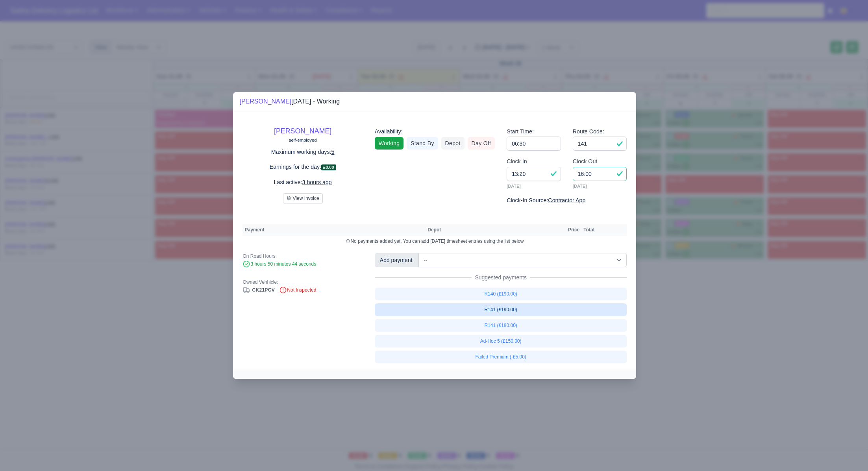 This screenshot has height=471, width=868. What do you see at coordinates (334, 230) in the screenshot?
I see `th: Payment` at bounding box center [334, 230].